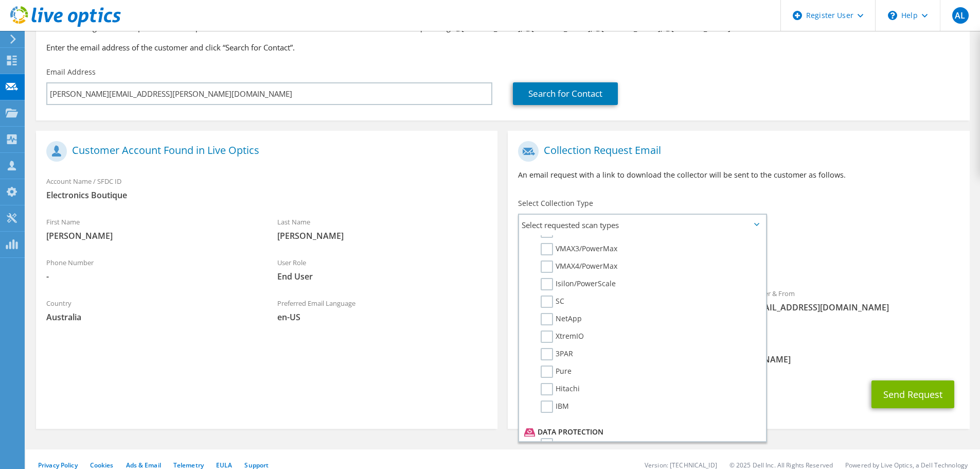 Image resolution: width=980 pixels, height=469 pixels. What do you see at coordinates (555, 203) in the screenshot?
I see `label: Select Collection Type` at bounding box center [555, 203].